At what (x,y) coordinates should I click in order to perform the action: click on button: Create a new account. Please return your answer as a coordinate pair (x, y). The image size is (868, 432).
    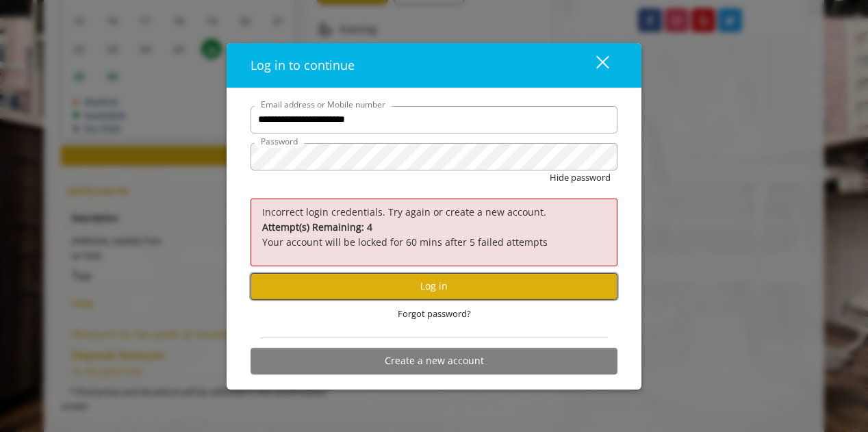
    Looking at the image, I should click on (434, 360).